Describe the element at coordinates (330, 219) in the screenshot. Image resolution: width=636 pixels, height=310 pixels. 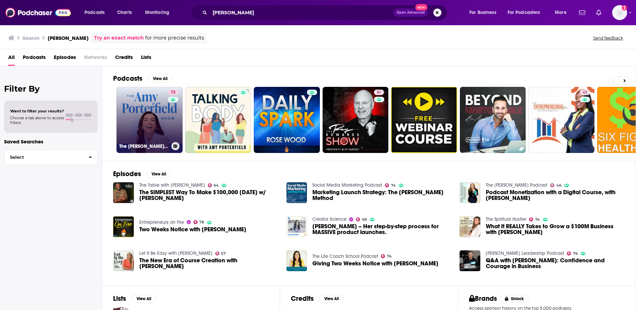
I see `a: Creator Science` at that location.